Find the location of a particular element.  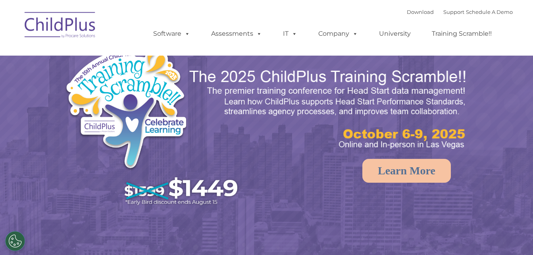

a: University is located at coordinates (395, 34).